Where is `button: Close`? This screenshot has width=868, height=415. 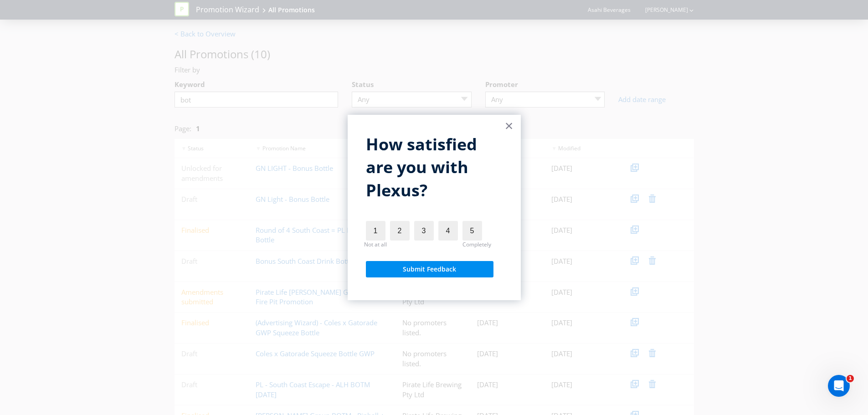
button: Close is located at coordinates (509, 126).